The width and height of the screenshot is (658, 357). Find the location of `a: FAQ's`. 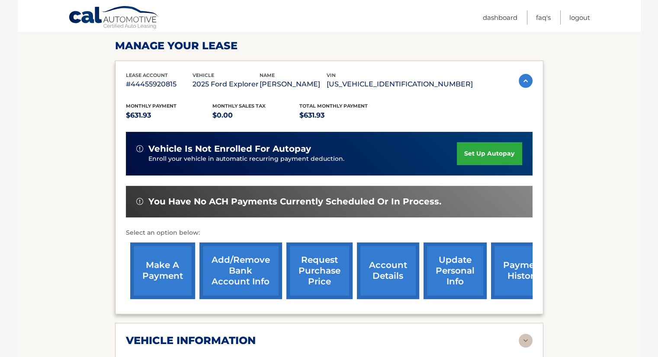

a: FAQ's is located at coordinates (544, 17).